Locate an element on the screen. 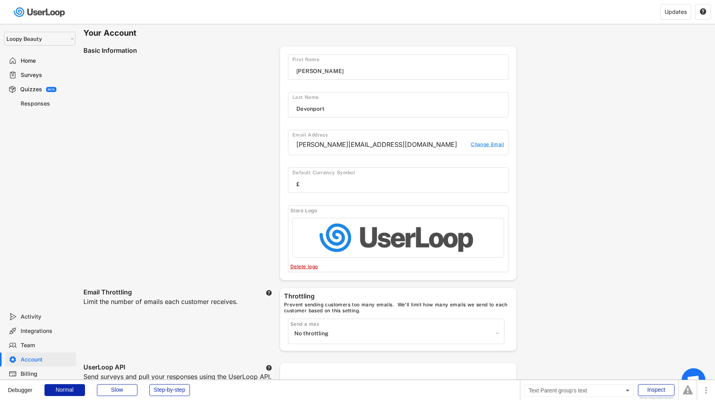 The image size is (715, 400). div: Updates is located at coordinates (676, 12).